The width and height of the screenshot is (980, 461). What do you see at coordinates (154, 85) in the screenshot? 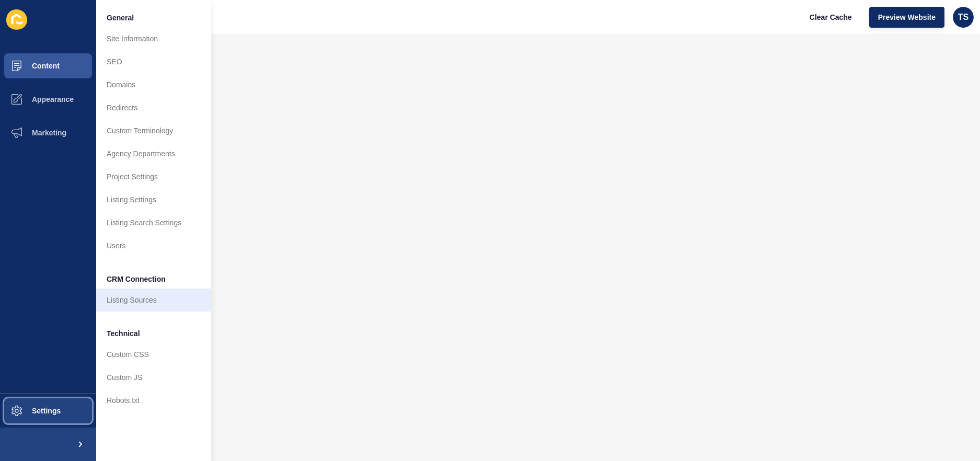
I see `a: Domains` at bounding box center [154, 85].